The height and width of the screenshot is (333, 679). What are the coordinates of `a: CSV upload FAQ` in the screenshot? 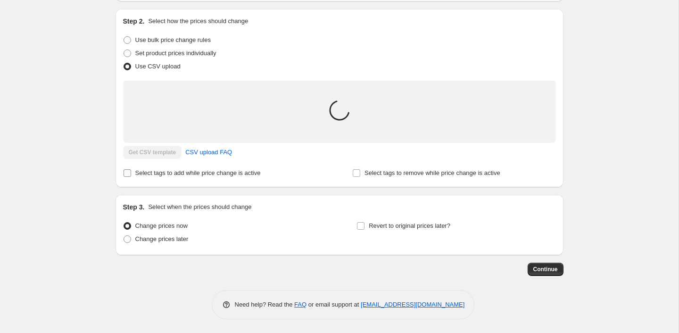 It's located at (208, 152).